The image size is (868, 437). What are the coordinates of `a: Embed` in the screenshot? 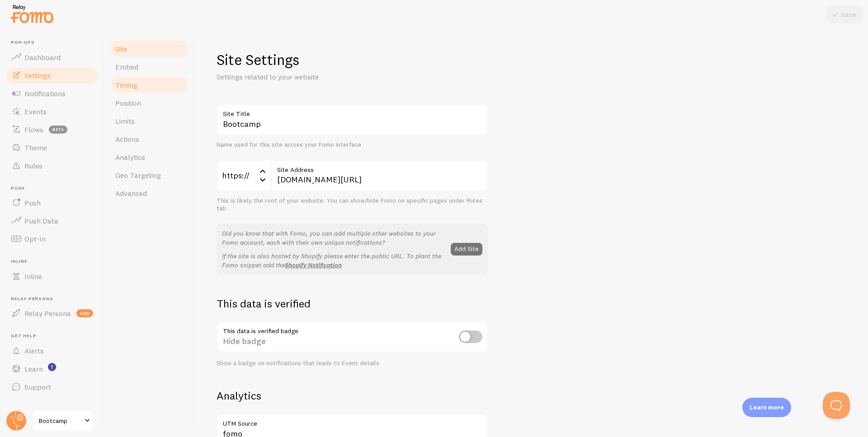 It's located at (149, 67).